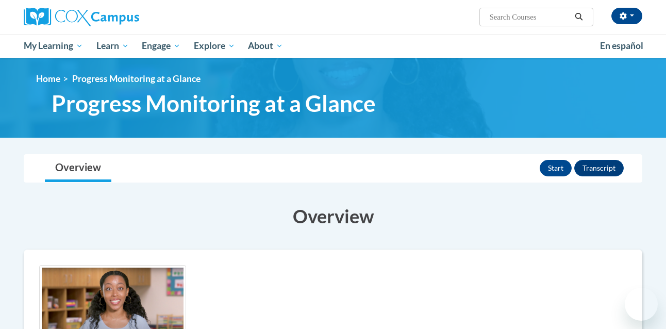 This screenshot has width=666, height=329. I want to click on a: My Learning, so click(53, 46).